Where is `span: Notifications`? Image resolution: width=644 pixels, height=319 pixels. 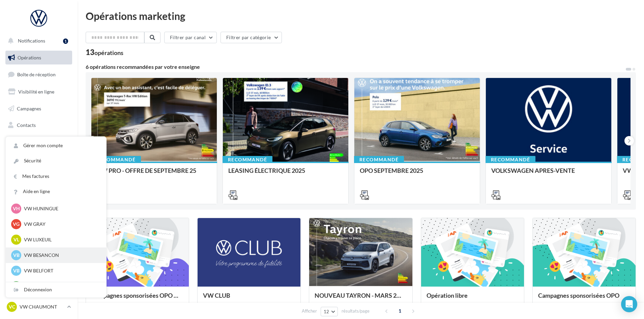
span: Notifications is located at coordinates (31, 40).